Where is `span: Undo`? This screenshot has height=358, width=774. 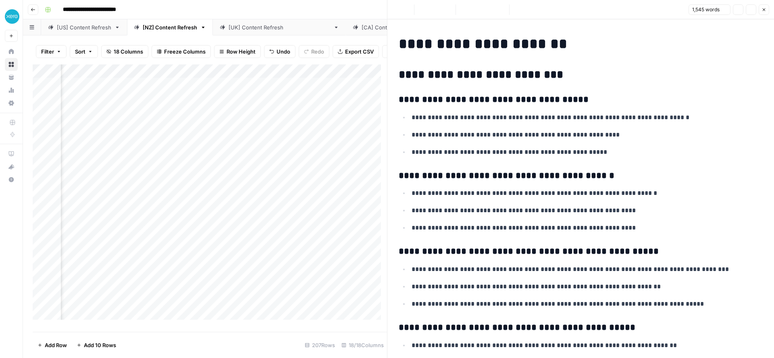 span: Undo is located at coordinates (283, 52).